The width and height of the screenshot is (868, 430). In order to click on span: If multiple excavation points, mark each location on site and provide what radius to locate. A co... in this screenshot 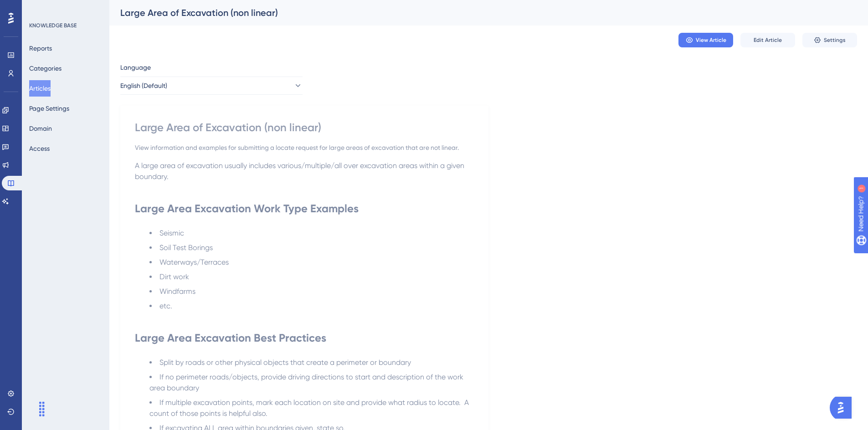, I will do `click(310, 408)`.